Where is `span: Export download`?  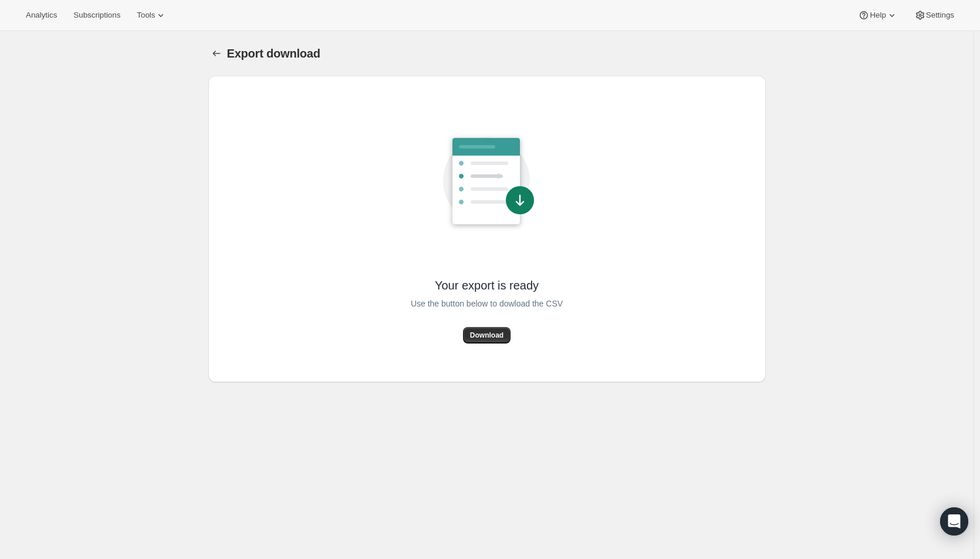
span: Export download is located at coordinates (274, 54).